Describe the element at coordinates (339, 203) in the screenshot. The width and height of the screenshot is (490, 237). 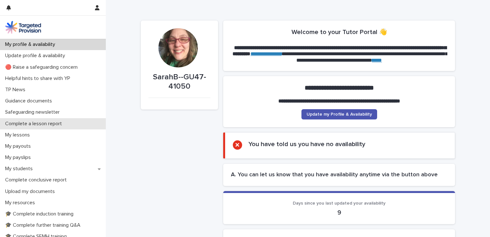
I see `span: Days since you last updated your availability` at that location.